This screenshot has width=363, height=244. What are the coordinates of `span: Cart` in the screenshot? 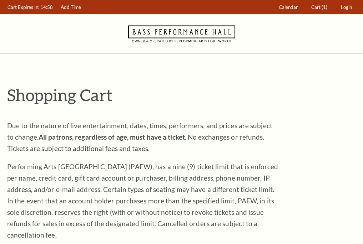 It's located at (316, 7).